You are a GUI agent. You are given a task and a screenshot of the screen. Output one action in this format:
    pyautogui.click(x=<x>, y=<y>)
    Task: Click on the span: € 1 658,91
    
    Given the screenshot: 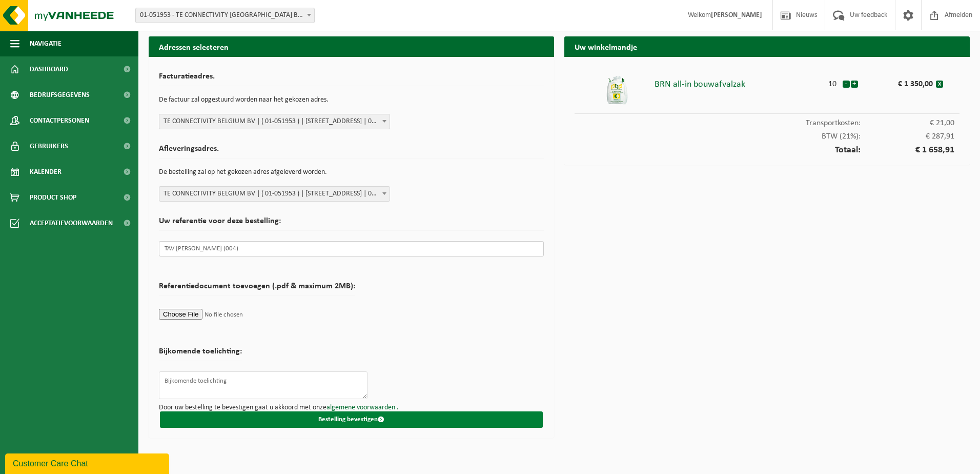 What is the action you would take?
    pyautogui.click(x=907, y=151)
    